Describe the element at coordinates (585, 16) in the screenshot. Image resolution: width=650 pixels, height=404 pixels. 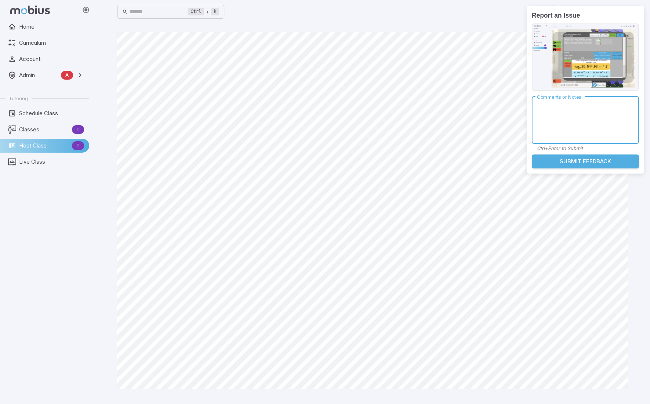
I see `h3: Report an Issue` at that location.